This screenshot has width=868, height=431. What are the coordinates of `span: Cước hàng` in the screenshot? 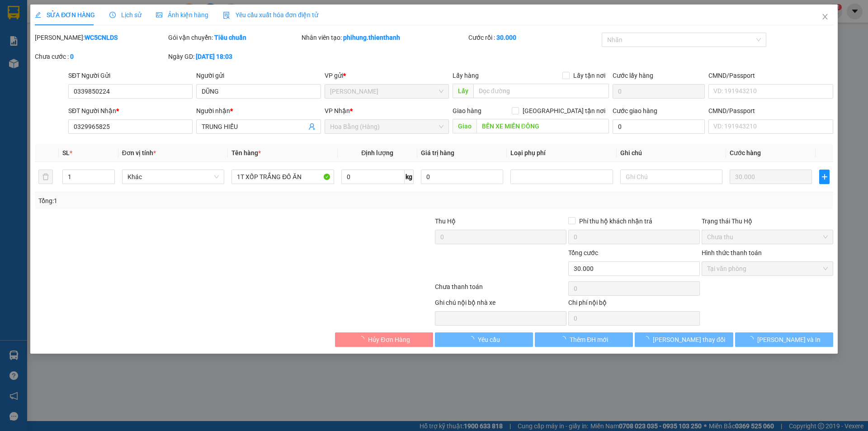 It's located at (745, 153).